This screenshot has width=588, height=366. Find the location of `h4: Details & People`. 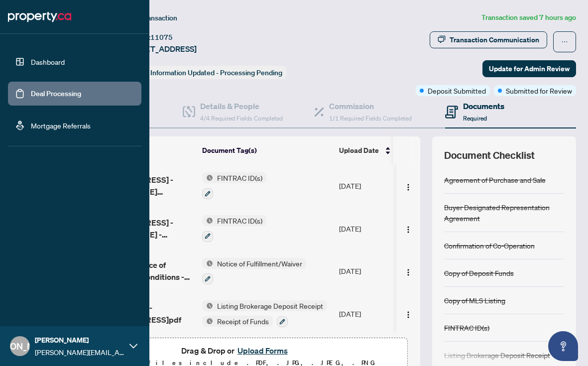

h4: Details & People is located at coordinates (242, 106).